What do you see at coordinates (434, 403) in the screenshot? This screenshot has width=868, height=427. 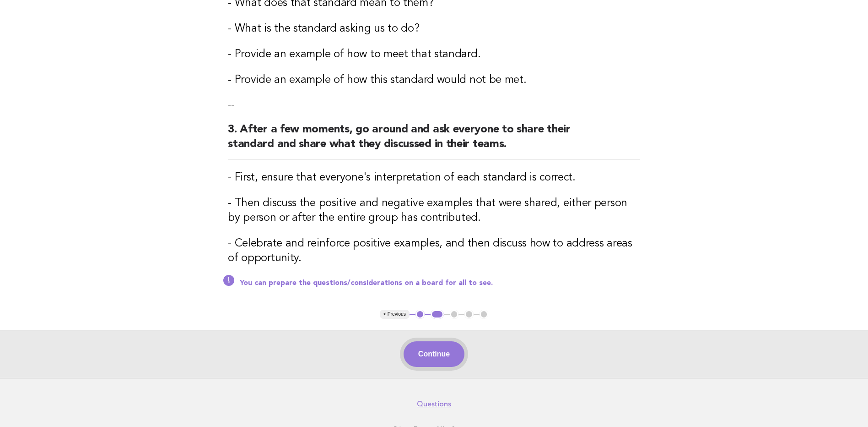 I see `a: Questions` at bounding box center [434, 403].